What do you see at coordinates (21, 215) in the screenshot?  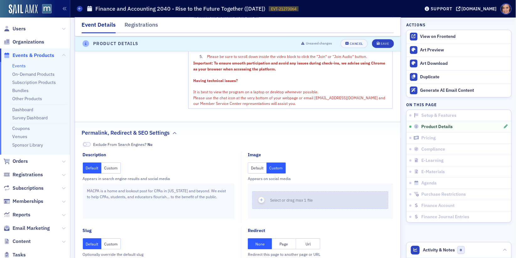 I see `span: Reports` at bounding box center [21, 215].